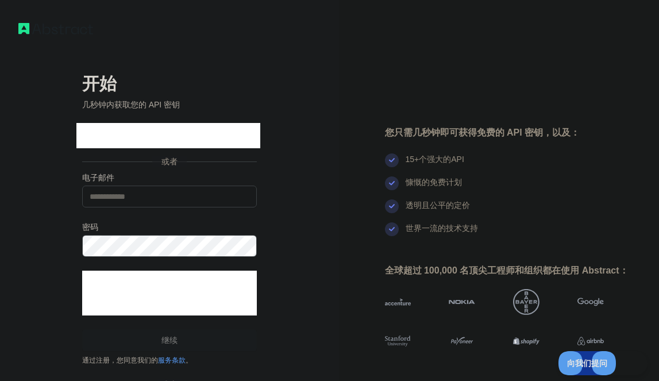  I want to click on font: 服务条款, so click(172, 360).